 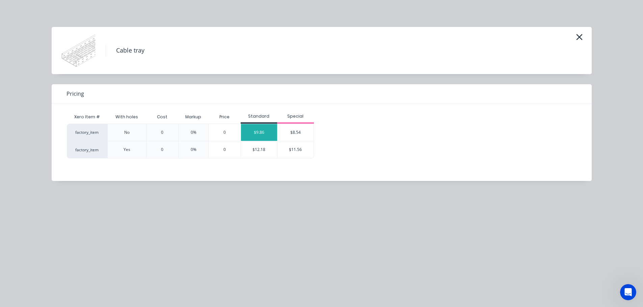 What do you see at coordinates (75, 94) in the screenshot?
I see `span: Pricing` at bounding box center [75, 94].